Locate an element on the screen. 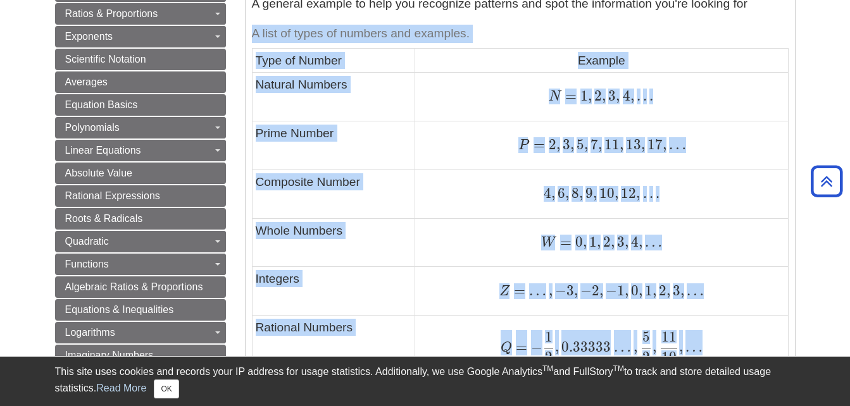  a: Read More is located at coordinates (121, 388).